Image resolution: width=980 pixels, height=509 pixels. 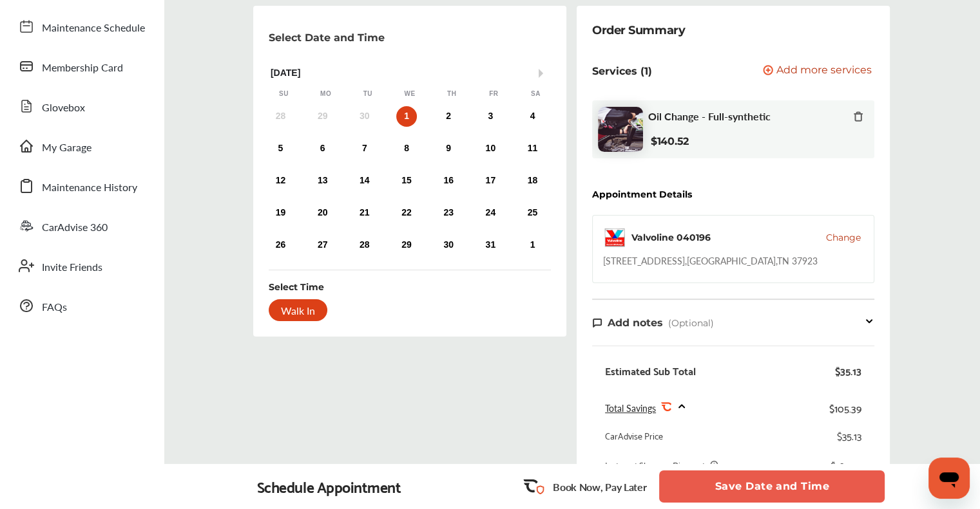 What do you see at coordinates (72, 268) in the screenshot?
I see `span: Invite Friends` at bounding box center [72, 268].